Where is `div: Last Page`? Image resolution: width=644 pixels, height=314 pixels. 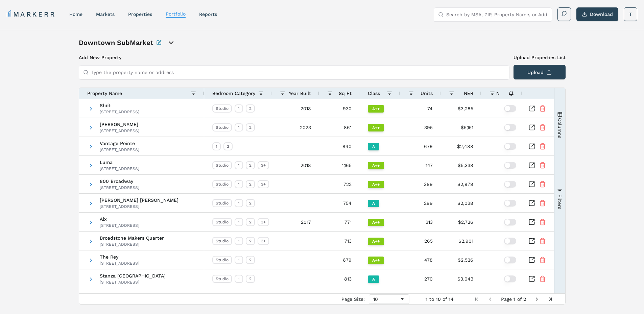
div: Last Page is located at coordinates (551, 299).